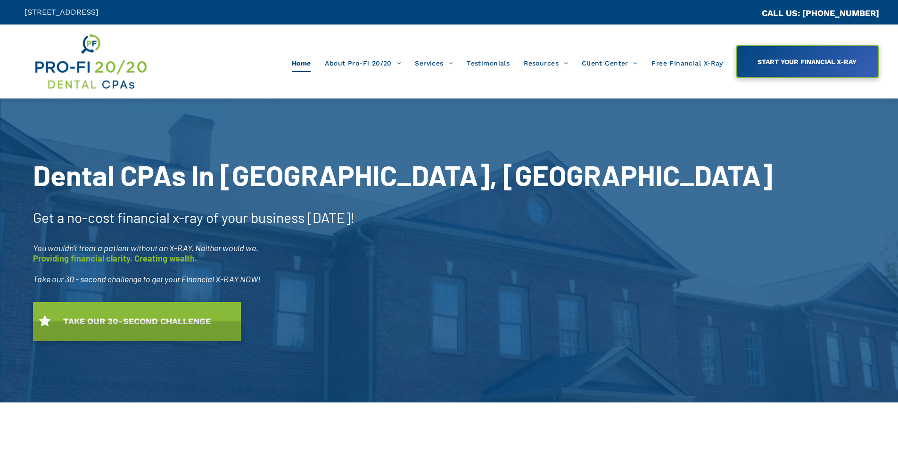  I want to click on a: Home, so click(301, 63).